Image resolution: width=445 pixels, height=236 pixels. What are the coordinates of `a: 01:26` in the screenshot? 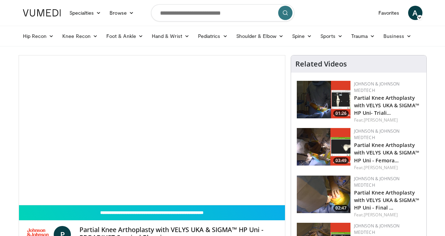 It's located at (323, 99).